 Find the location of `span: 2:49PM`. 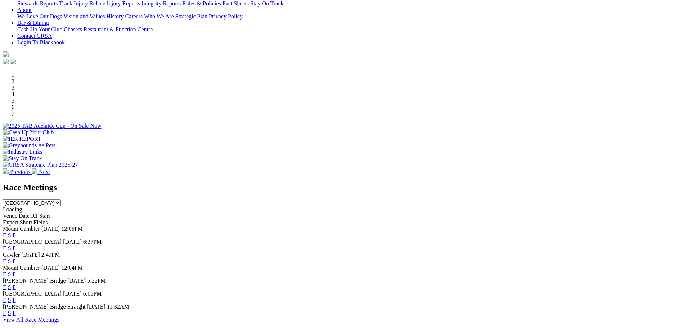

span: 2:49PM is located at coordinates (51, 255).